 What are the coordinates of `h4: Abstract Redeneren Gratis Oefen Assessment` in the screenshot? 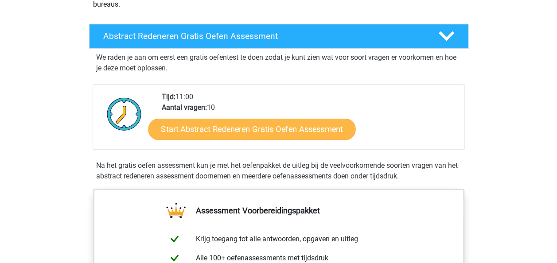 It's located at (264, 36).